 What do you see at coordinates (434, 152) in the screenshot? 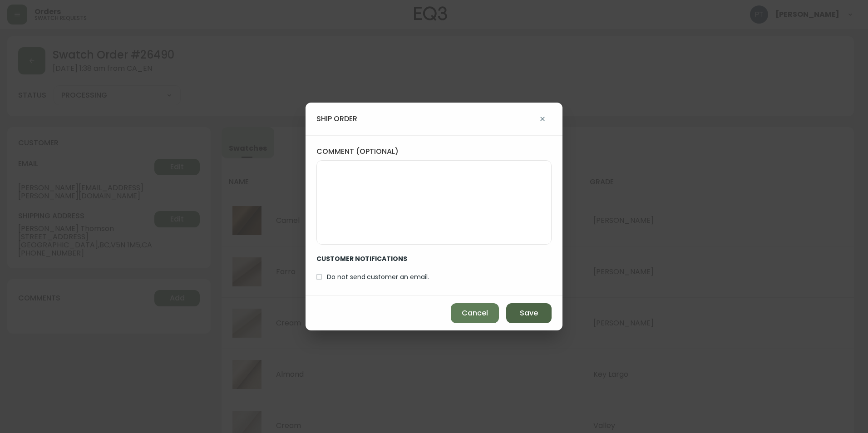
I see `label: comment (optional)` at bounding box center [434, 152].